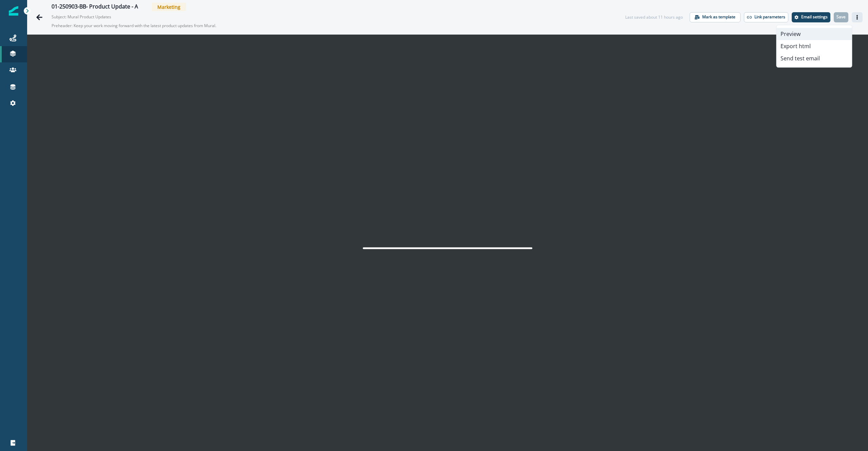  Describe the element at coordinates (812, 18) in the screenshot. I see `button: Settings` at that location.